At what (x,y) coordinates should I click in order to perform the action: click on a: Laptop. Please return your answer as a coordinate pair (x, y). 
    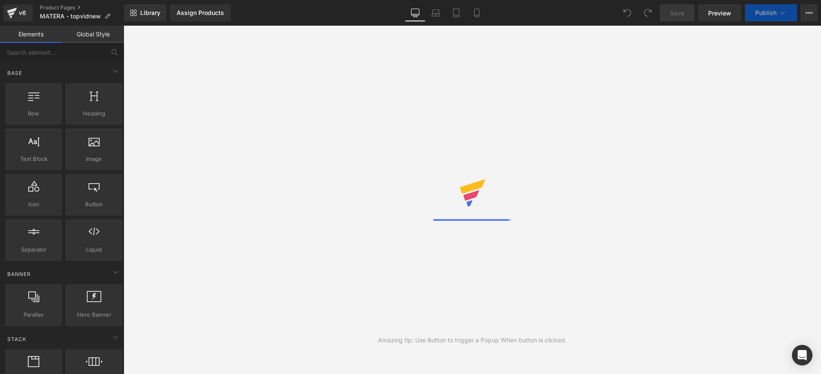
    Looking at the image, I should click on (436, 13).